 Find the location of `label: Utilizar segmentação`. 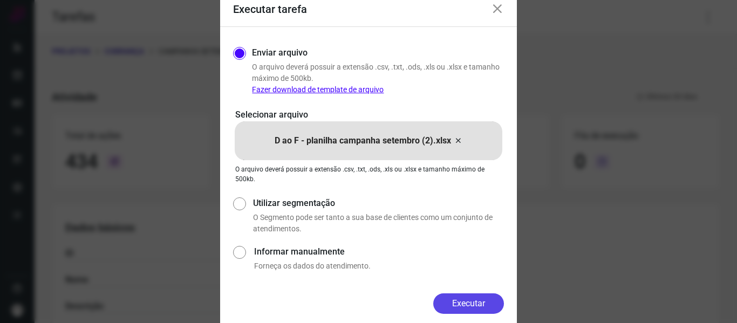

label: Utilizar segmentação is located at coordinates (378, 204).